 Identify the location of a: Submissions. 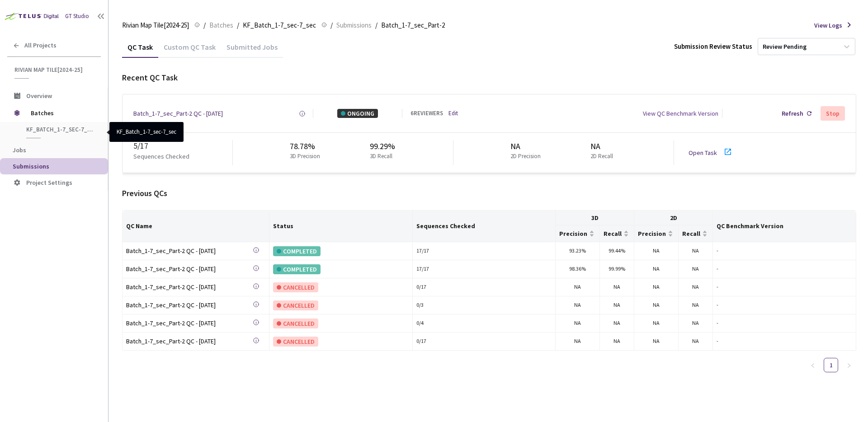
(354, 25).